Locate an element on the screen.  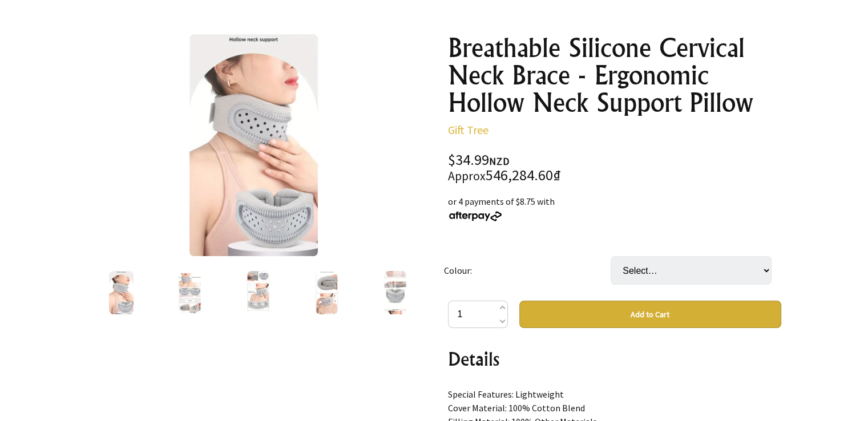
h1: Breathable Silicone Cervical Neck Brace - Ergonomic Hollow Neck Support Pillow is located at coordinates (615, 75).